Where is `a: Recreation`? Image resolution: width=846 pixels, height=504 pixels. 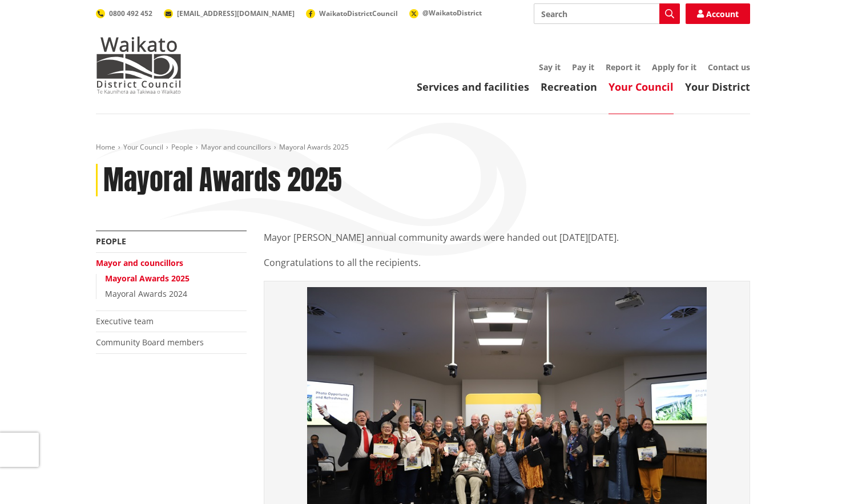
a: Recreation is located at coordinates (569, 87).